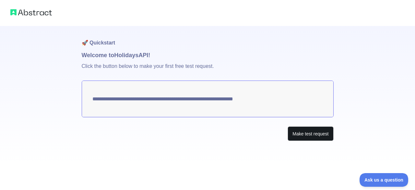  What do you see at coordinates (207, 70) in the screenshot?
I see `p: Click the button below to make your first free test request.` at bounding box center [207, 70].